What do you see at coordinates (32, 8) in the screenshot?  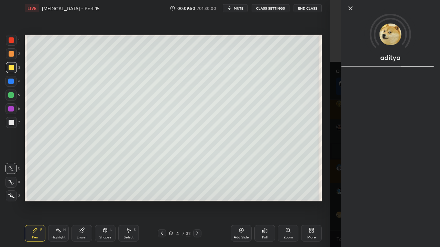 I see `div: LIVE` at bounding box center [32, 8].